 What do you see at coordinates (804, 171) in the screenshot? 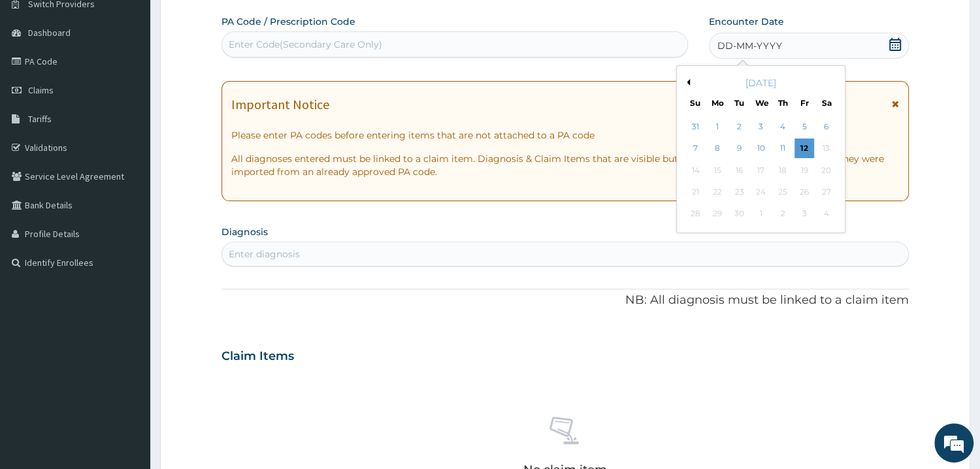
I see `div: Not available Friday, September 19th, 2025` at bounding box center [804, 171].